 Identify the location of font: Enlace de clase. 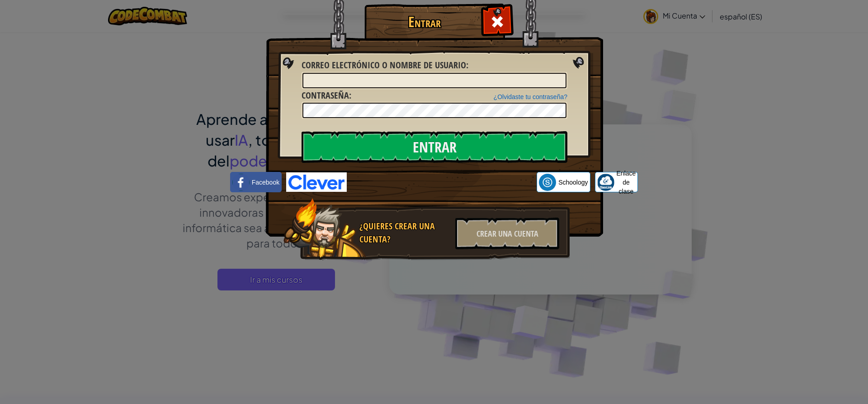
(626, 182).